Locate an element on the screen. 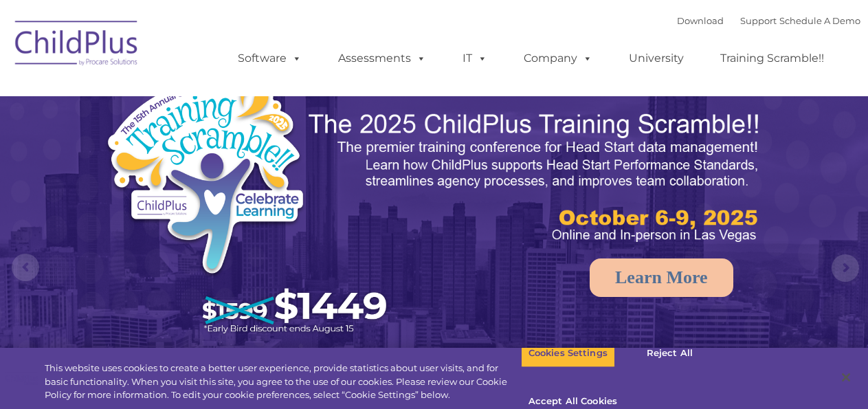 This screenshot has height=409, width=868. a: Support is located at coordinates (758, 21).